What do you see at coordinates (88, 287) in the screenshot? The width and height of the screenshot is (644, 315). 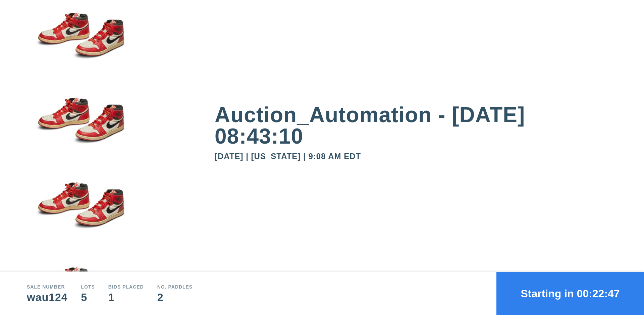 I see `div: Lots` at bounding box center [88, 287].